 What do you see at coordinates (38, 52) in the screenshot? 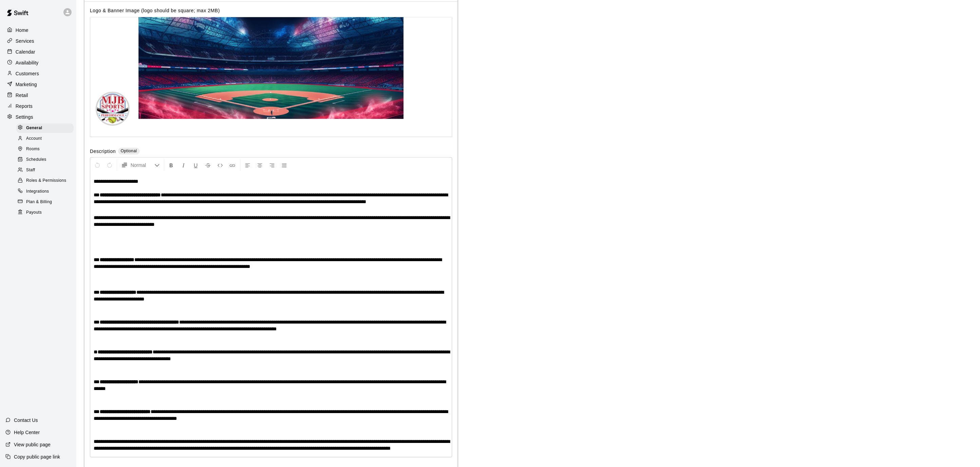
I see `div: Calendar` at bounding box center [38, 52].